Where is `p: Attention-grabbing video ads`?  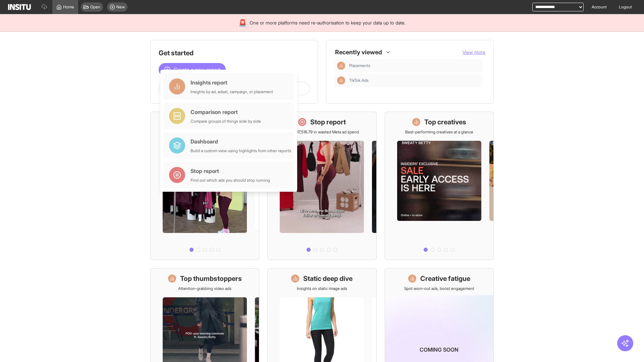
p: Attention-grabbing video ads is located at coordinates (204, 288).